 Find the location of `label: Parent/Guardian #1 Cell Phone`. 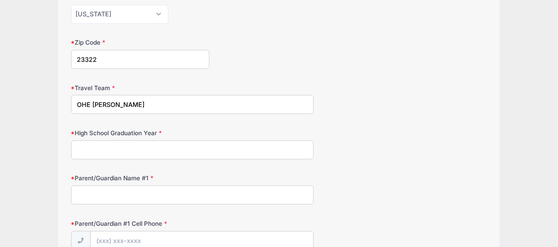

label: Parent/Guardian #1 Cell Phone is located at coordinates (141, 224).